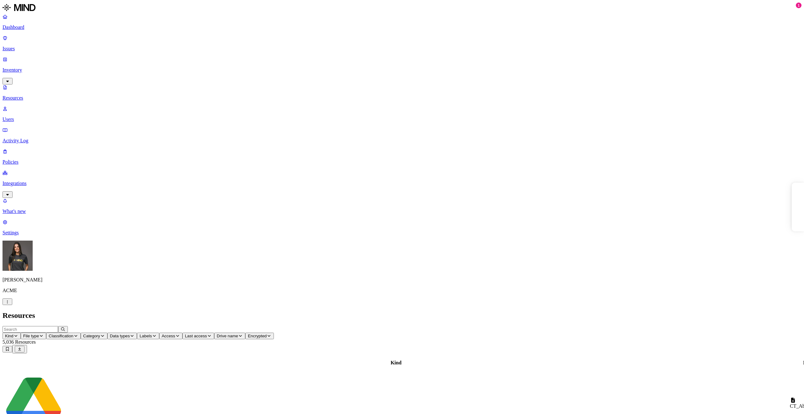  Describe the element at coordinates (9, 336) in the screenshot. I see `span: Kind` at that location.